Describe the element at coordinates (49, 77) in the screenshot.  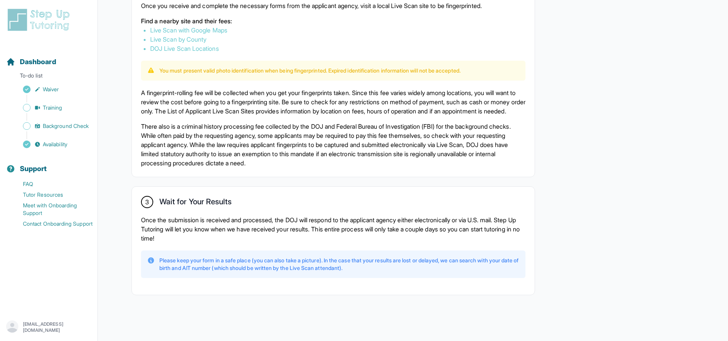
I see `p: To-do list` at that location.